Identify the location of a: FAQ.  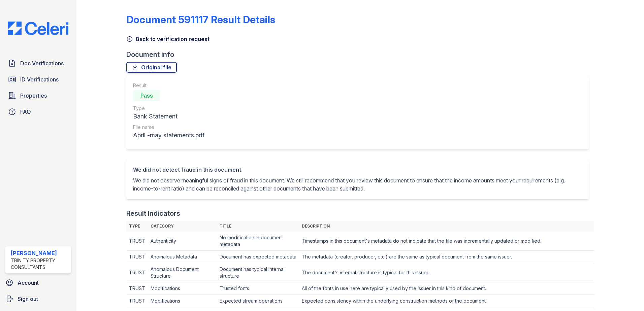
(38, 112).